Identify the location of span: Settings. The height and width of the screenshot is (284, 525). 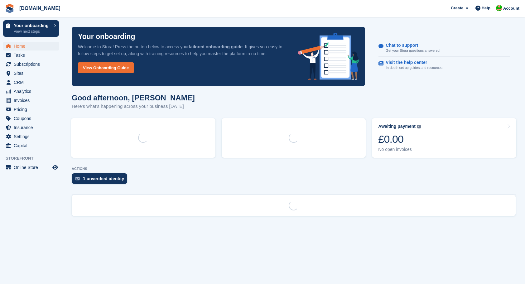
(32, 137).